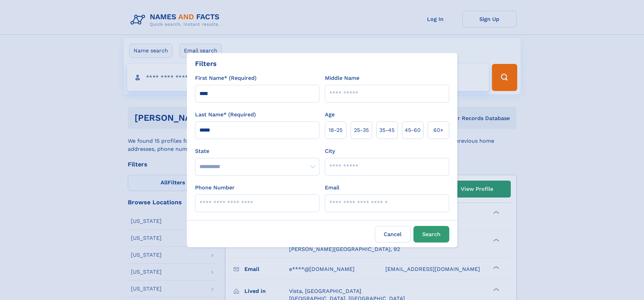  Describe the element at coordinates (330, 115) in the screenshot. I see `label: Age` at that location.